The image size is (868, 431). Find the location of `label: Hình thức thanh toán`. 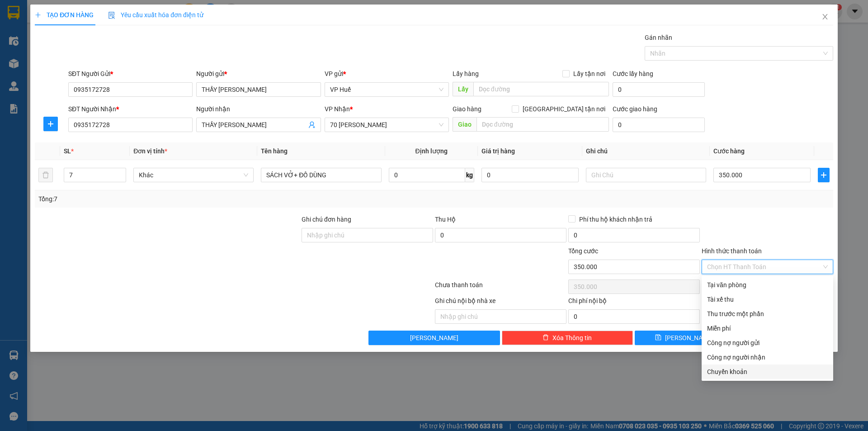

label: Hình thức thanh toán is located at coordinates (731, 251).